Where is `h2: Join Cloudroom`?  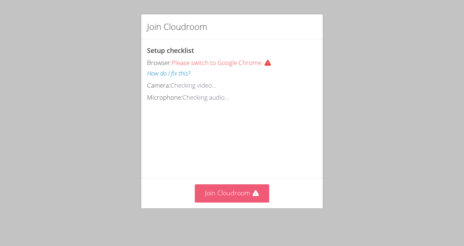
h2: Join Cloudroom is located at coordinates (177, 27).